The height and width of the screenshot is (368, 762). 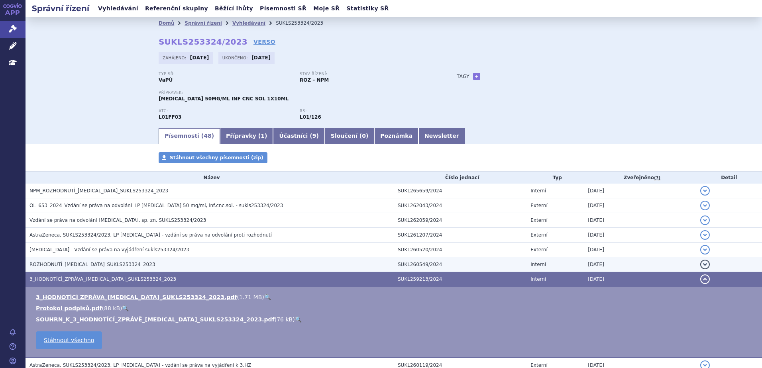 I want to click on a: Přípravky (1), so click(x=246, y=136).